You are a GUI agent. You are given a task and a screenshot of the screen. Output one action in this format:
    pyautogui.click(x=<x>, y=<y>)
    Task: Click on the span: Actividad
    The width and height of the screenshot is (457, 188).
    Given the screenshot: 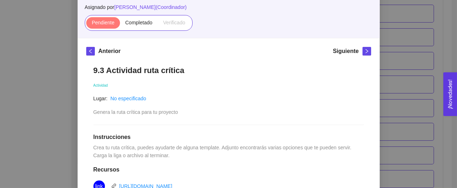 What is the action you would take?
    pyautogui.click(x=101, y=85)
    